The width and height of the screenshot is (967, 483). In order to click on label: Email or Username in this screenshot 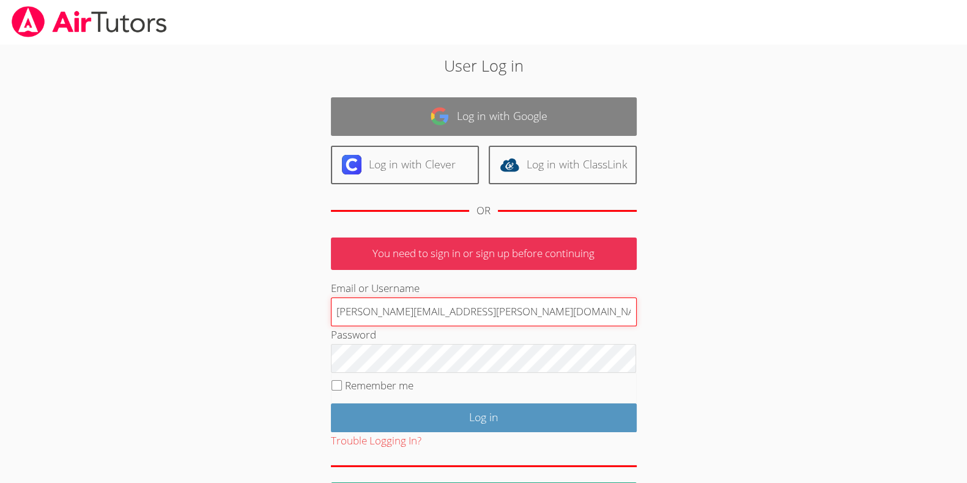, I will do `click(375, 288)`.